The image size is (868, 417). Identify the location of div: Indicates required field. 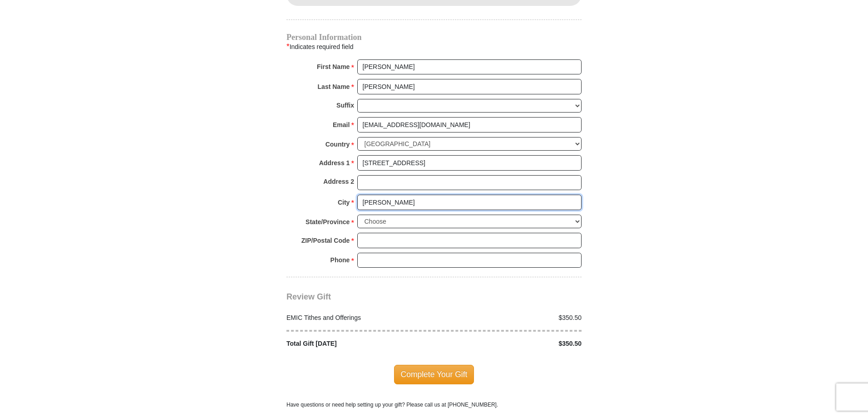
(434, 47).